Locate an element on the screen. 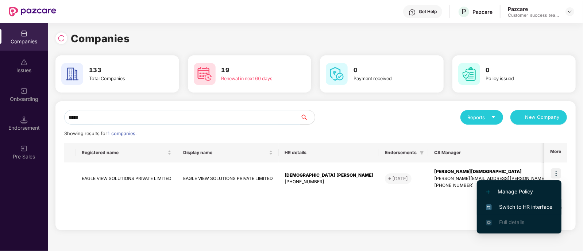 This screenshot has width=583, height=251. h3: 133 is located at coordinates (120, 70).